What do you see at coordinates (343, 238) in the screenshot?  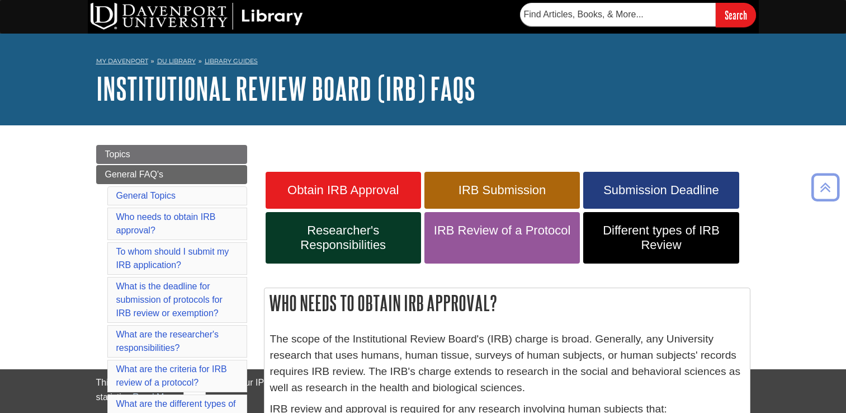 I see `a: Researcher's Responsibilities` at bounding box center [343, 238].